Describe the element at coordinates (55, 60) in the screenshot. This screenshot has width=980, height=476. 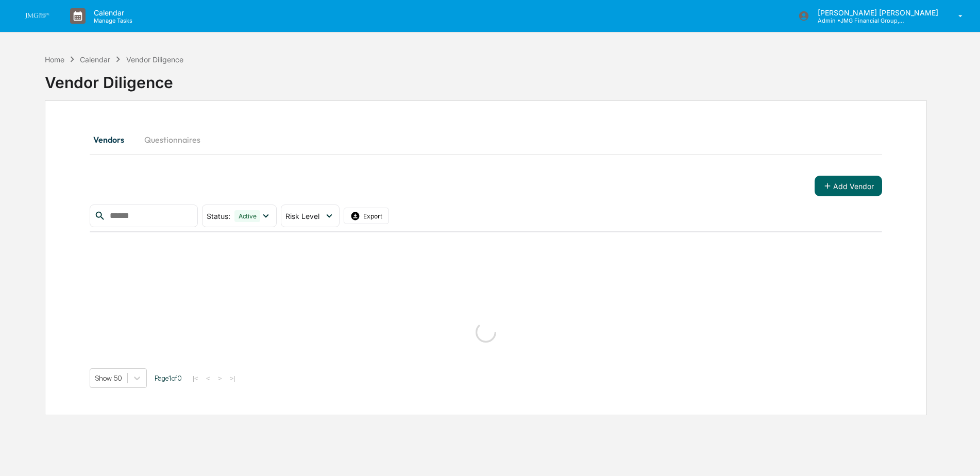
I see `div: Home` at that location.